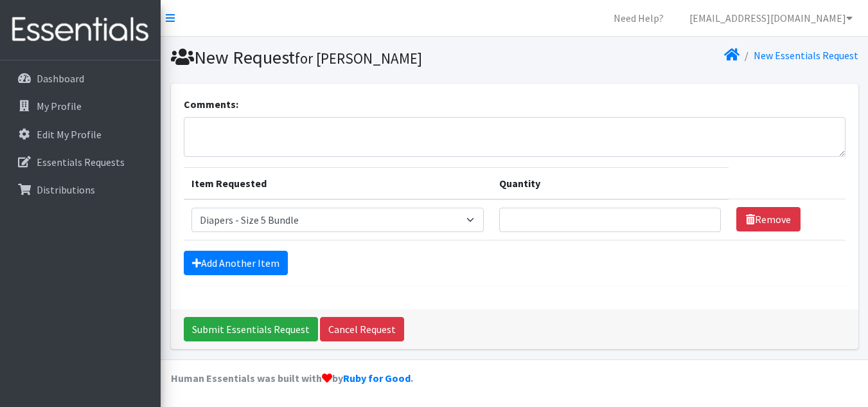 The width and height of the screenshot is (868, 407). I want to click on th: Item Requested, so click(338, 184).